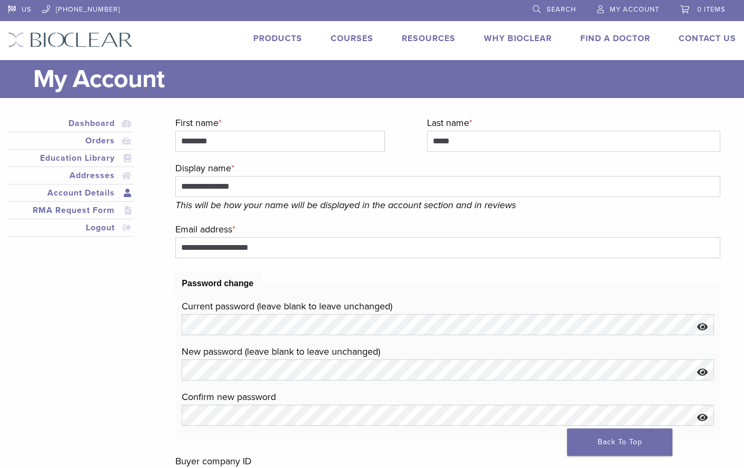 This screenshot has width=744, height=468. What do you see at coordinates (280, 123) in the screenshot?
I see `label: First name` at bounding box center [280, 123].